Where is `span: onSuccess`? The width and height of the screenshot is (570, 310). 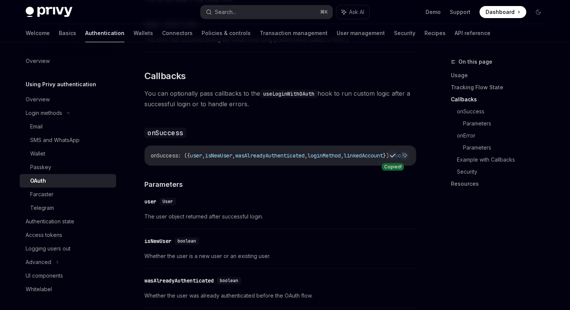 span: onSuccess is located at coordinates (164, 156).